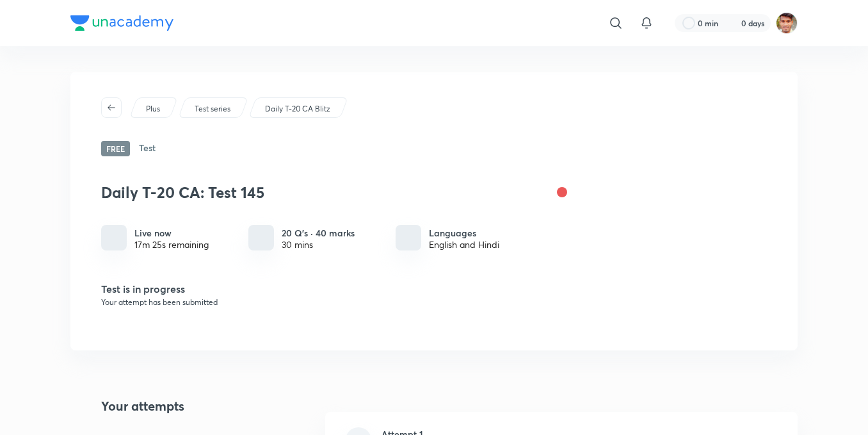  What do you see at coordinates (153, 109) in the screenshot?
I see `p: Plus` at bounding box center [153, 109].